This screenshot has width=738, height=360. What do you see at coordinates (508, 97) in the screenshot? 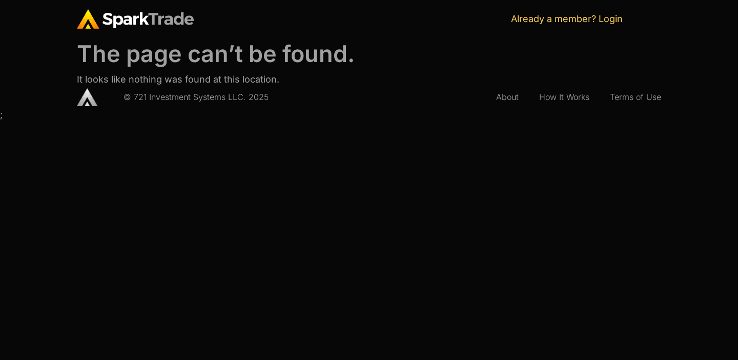
I see `a: About` at bounding box center [508, 97].